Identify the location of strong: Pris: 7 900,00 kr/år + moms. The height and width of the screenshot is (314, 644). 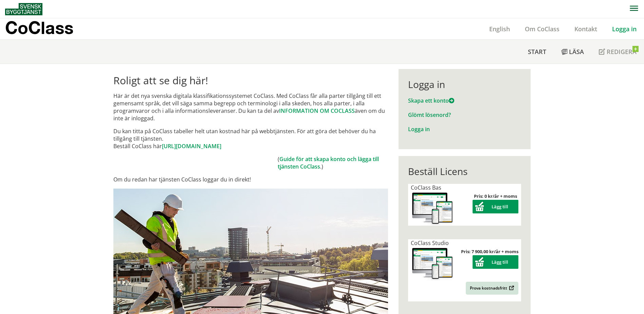
(490, 252).